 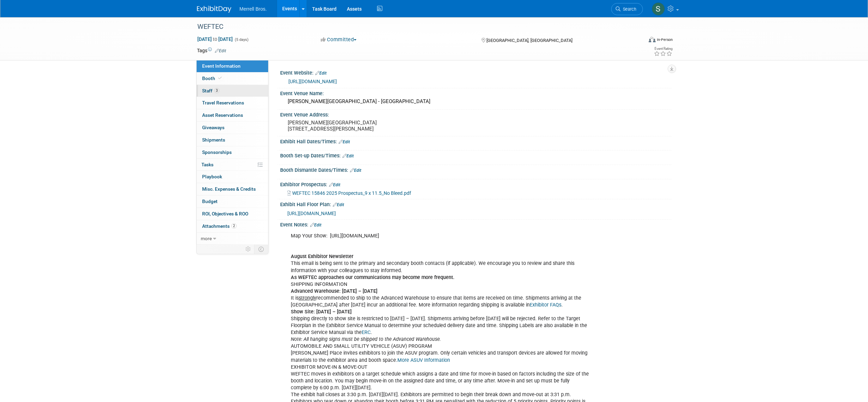 What do you see at coordinates (232, 238) in the screenshot?
I see `a: more` at bounding box center [232, 238].